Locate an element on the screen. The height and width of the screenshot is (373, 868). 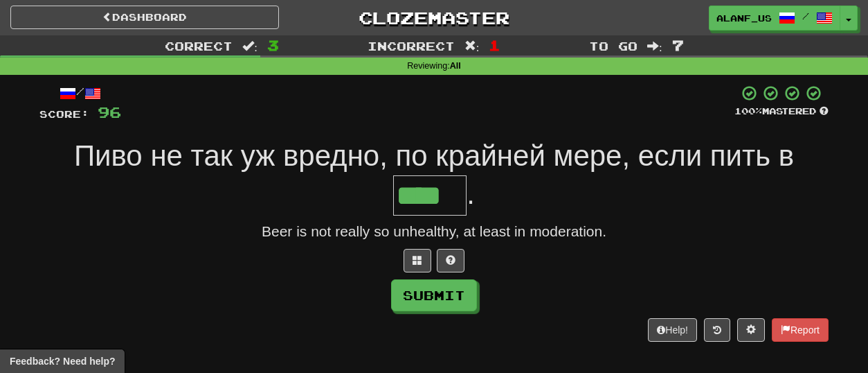
span: Open feedback widget is located at coordinates (62, 361).